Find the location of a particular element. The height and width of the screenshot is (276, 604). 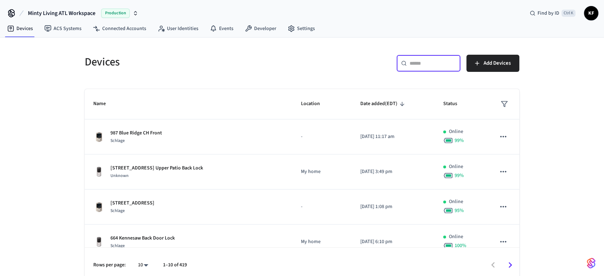

span: KF is located at coordinates (592, 13).